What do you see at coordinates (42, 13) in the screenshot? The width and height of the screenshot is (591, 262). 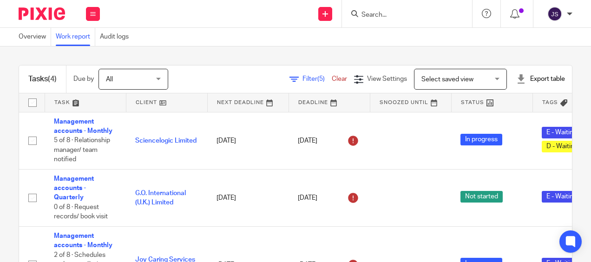 I see `img: Pixie` at bounding box center [42, 13].